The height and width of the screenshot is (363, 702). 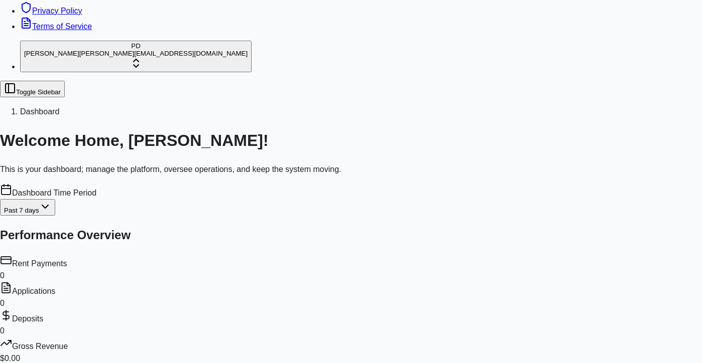 What do you see at coordinates (54, 193) in the screenshot?
I see `span: Dashboard Time Period` at bounding box center [54, 193].